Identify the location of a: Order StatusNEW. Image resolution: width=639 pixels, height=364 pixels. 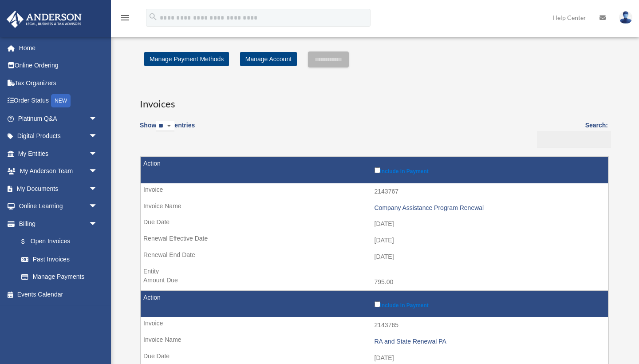
(58, 101).